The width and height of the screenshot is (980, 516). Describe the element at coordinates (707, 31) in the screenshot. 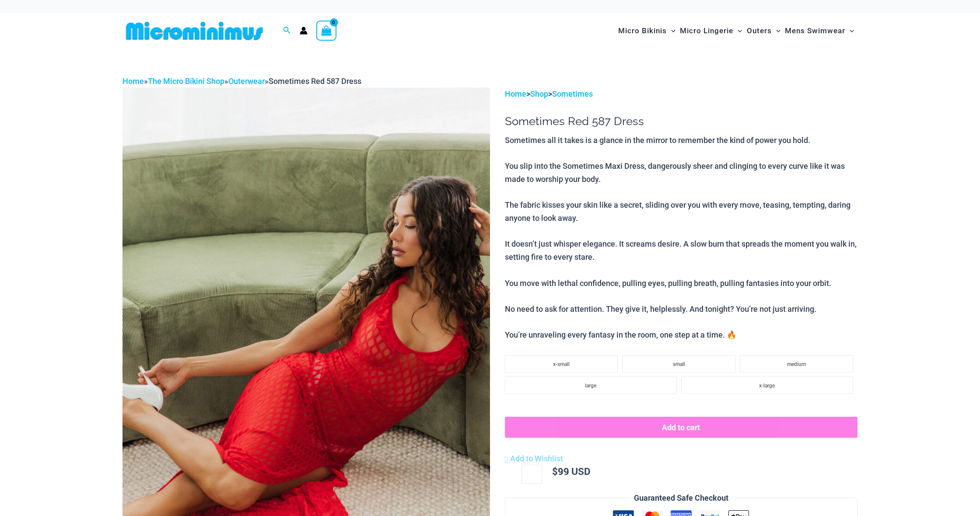

I see `span: Micro Lingerie` at that location.